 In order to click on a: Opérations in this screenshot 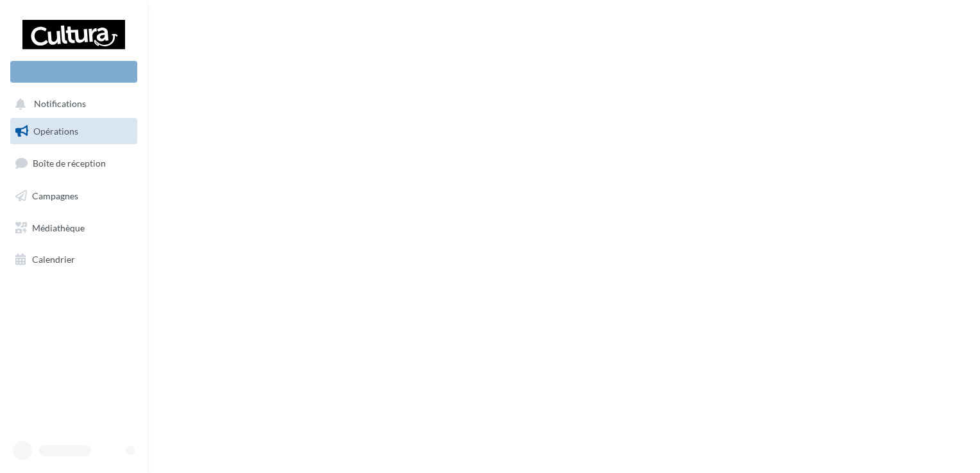, I will do `click(73, 132)`.